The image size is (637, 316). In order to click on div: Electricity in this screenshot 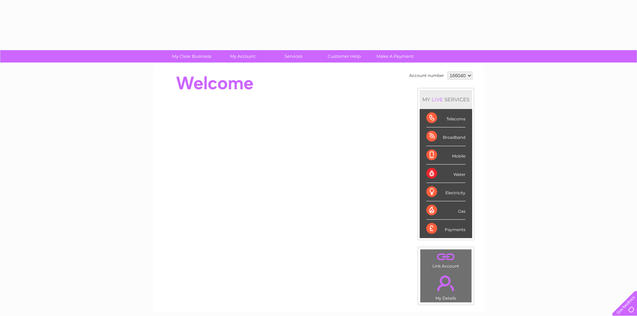, I will do `click(445, 192)`.